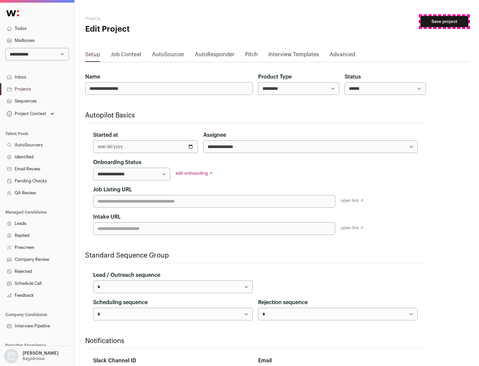  I want to click on h2: Projects, so click(149, 19).